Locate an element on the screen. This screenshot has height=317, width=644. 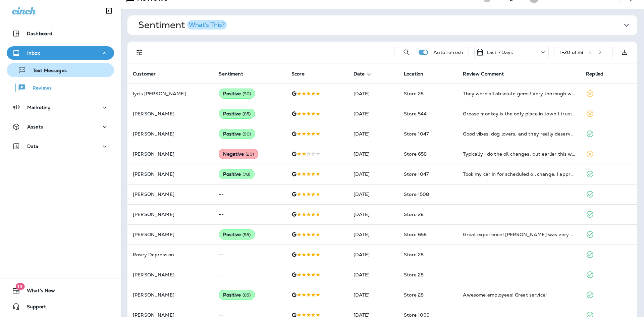
button: Dashboard is located at coordinates (60, 34).